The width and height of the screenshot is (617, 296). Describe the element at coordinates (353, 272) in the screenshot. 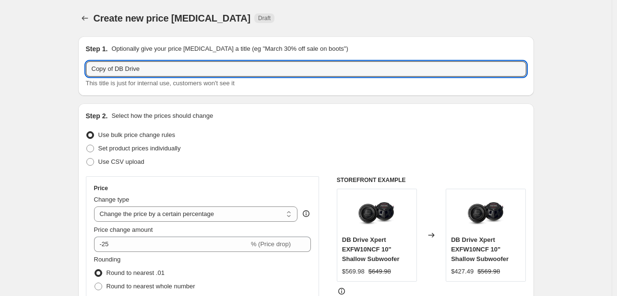

I see `div: $569.98` at that location.